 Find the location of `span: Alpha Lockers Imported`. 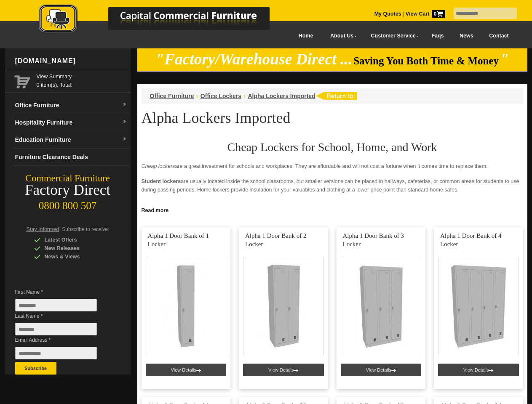

span: Alpha Lockers Imported is located at coordinates (281, 96).